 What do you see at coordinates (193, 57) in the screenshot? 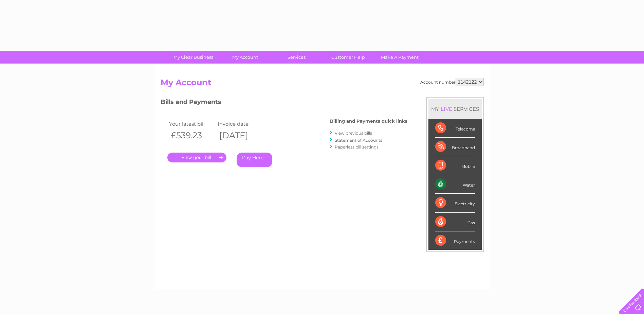
I see `a: My Clear Business` at bounding box center [193, 57].